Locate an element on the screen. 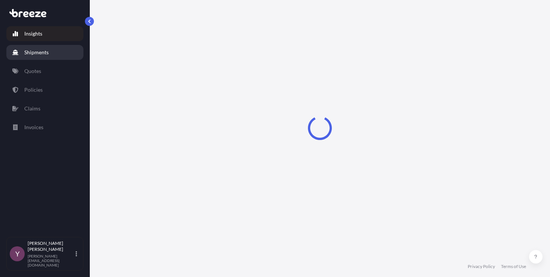 This screenshot has height=277, width=550. p: Quotes is located at coordinates (33, 71).